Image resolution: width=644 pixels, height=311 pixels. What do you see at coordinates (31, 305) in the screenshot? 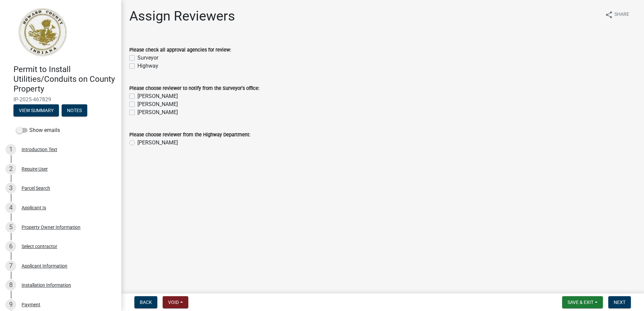
I see `div: Payment` at bounding box center [31, 305].